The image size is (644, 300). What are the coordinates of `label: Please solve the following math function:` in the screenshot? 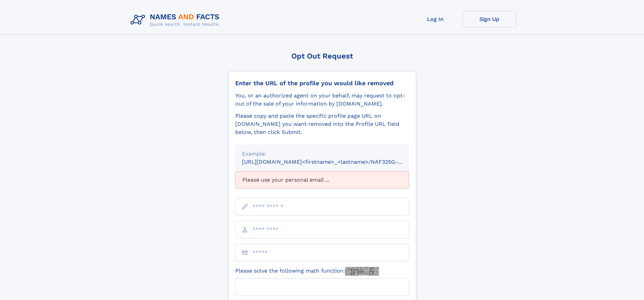 It's located at (307, 271).